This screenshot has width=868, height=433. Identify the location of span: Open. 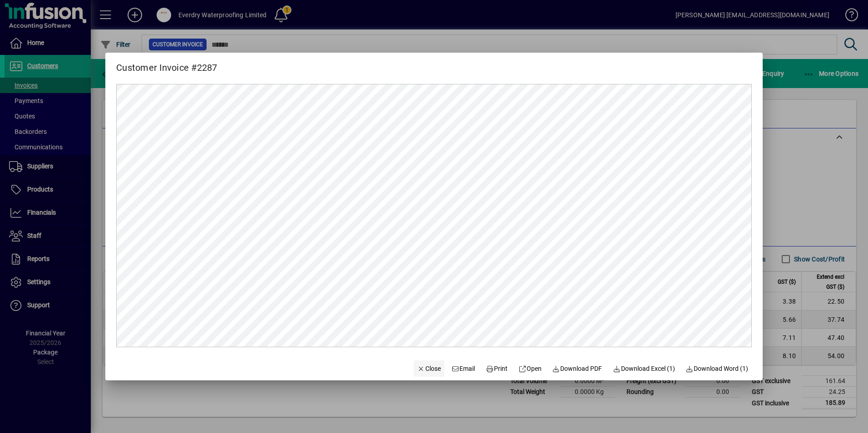
(530, 368).